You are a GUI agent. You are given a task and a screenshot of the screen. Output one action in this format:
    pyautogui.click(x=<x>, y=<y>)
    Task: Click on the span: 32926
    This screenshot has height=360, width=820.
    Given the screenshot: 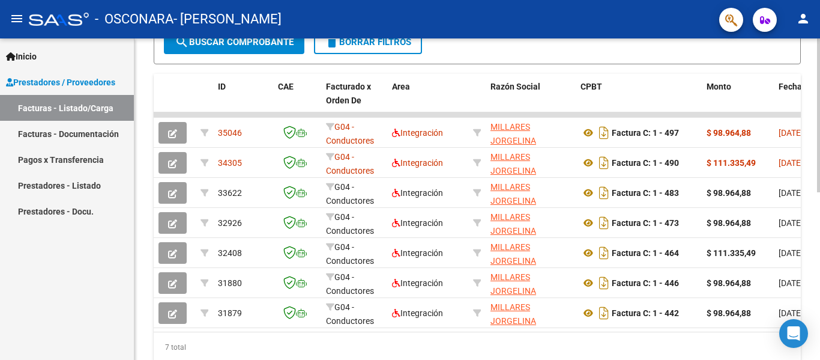 What is the action you would take?
    pyautogui.click(x=230, y=223)
    